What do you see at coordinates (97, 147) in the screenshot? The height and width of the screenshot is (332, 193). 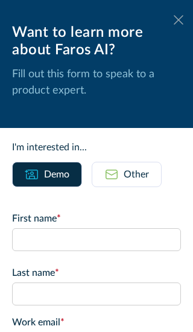 I see `div: I'm interested in...` at bounding box center [97, 147].